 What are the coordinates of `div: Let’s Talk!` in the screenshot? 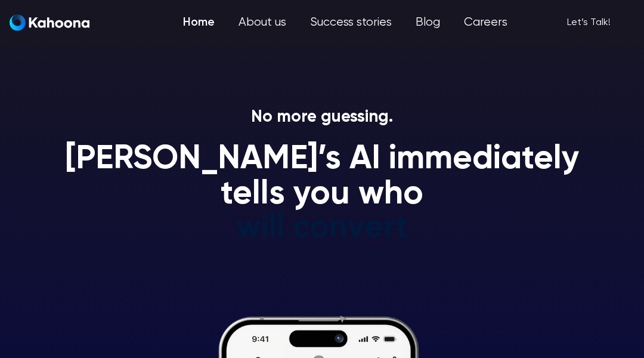 It's located at (589, 22).